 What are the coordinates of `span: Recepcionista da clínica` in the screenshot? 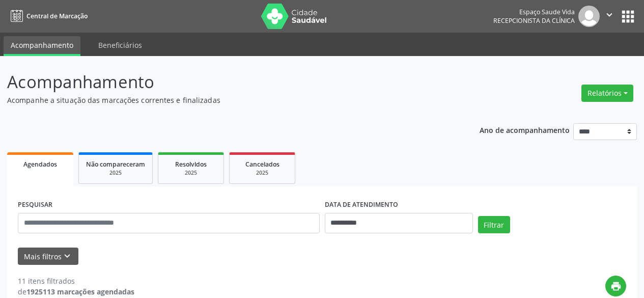 It's located at (534, 20).